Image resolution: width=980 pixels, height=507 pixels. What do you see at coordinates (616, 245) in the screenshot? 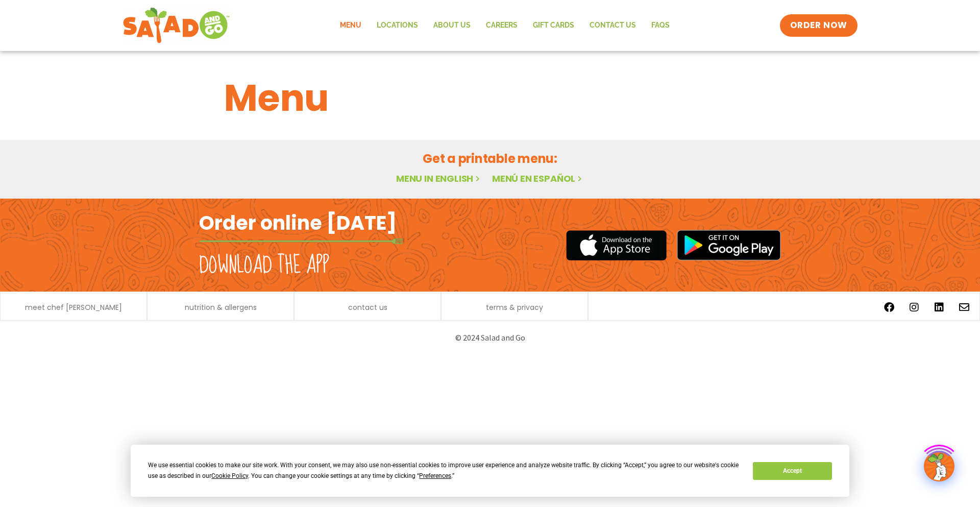
I see `img: appstore` at bounding box center [616, 245].